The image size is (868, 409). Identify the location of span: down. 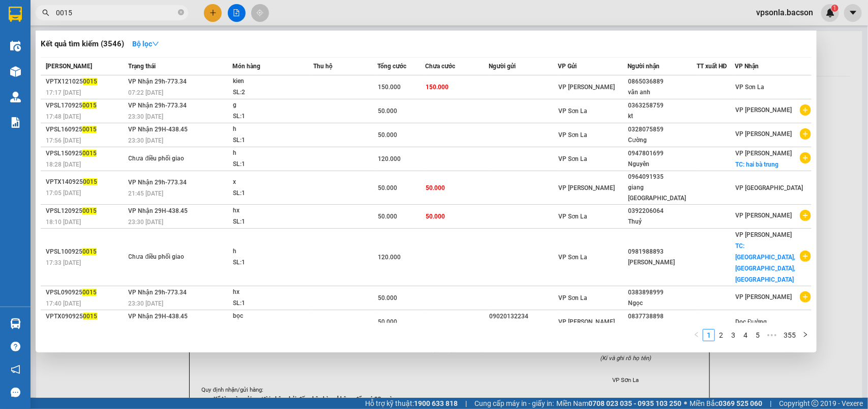
(155, 44).